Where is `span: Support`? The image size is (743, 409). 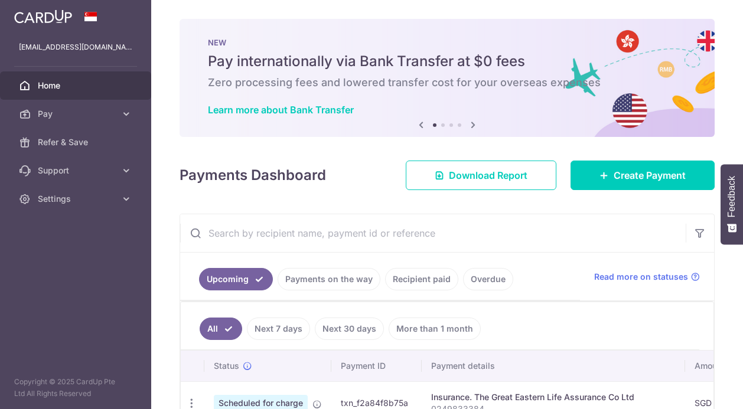 span: Support is located at coordinates (77, 171).